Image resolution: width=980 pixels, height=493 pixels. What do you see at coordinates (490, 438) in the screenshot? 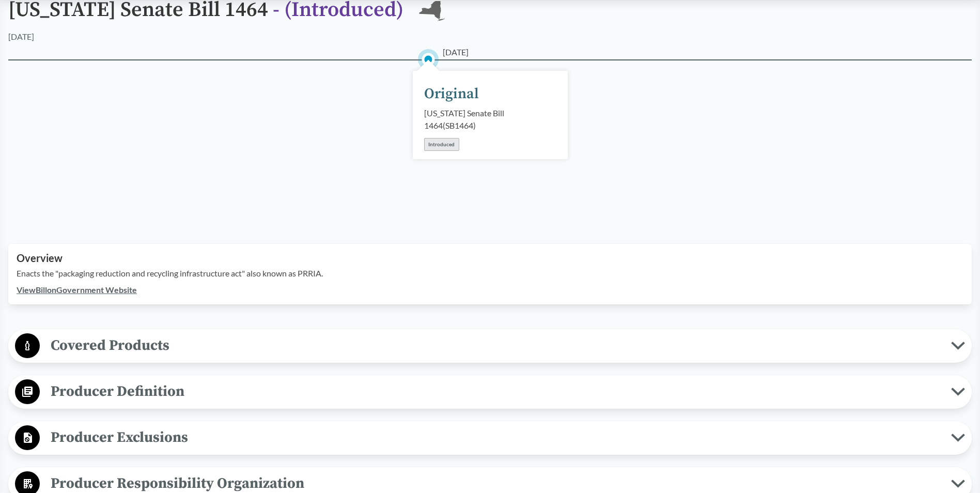
I see `button: Producer Exclusions` at bounding box center [490, 438].